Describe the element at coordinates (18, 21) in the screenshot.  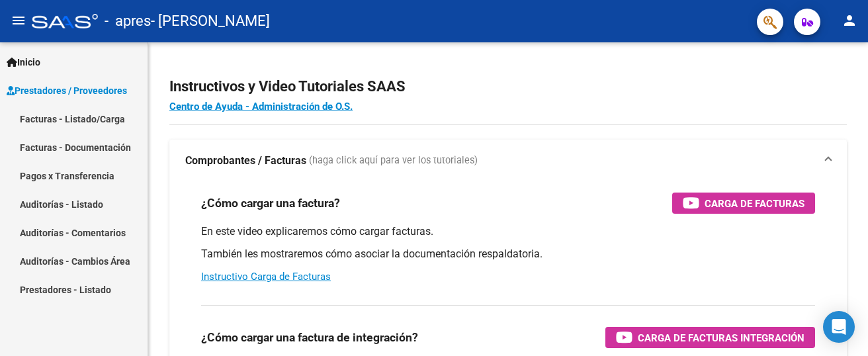
I see `mat-icon: menu` at that location.